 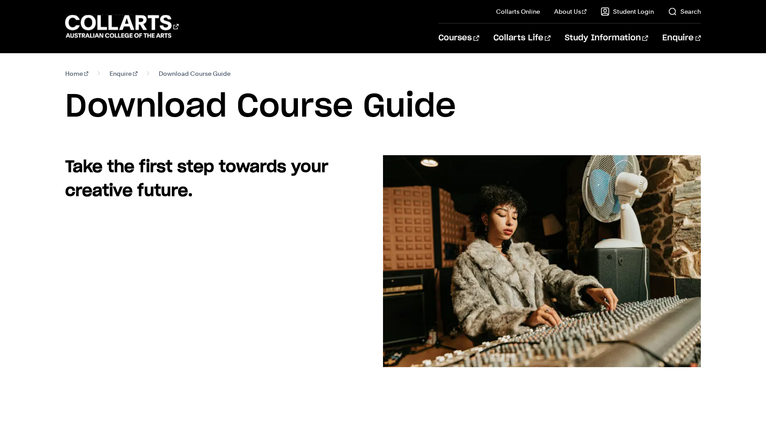 What do you see at coordinates (684, 12) in the screenshot?
I see `a: Search` at bounding box center [684, 12].